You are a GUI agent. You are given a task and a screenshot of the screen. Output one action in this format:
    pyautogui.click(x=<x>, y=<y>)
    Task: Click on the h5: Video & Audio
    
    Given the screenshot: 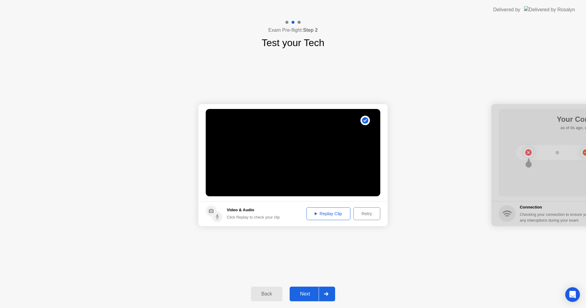 What is the action you would take?
    pyautogui.click(x=253, y=210)
    